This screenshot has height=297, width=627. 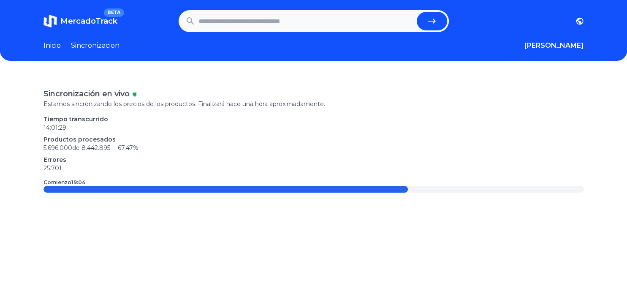 What do you see at coordinates (89, 21) in the screenshot?
I see `span: MercadoTrack` at bounding box center [89, 21].